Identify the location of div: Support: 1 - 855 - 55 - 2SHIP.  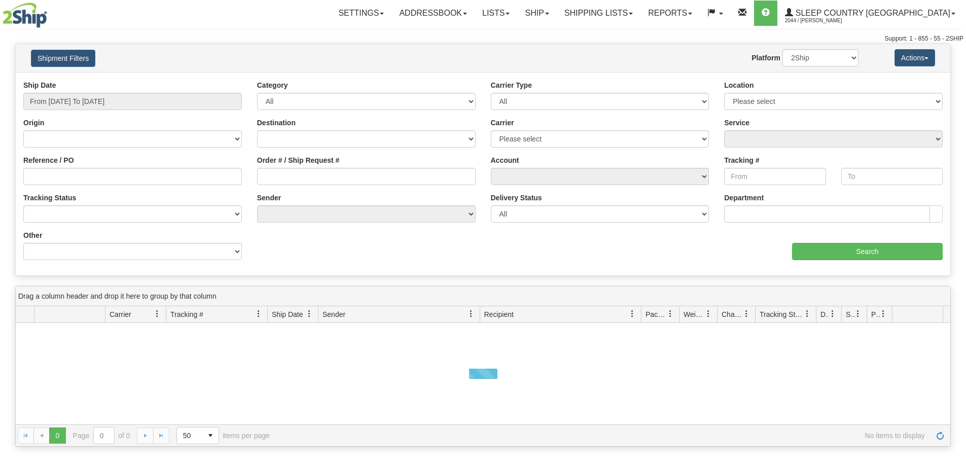
(483, 39).